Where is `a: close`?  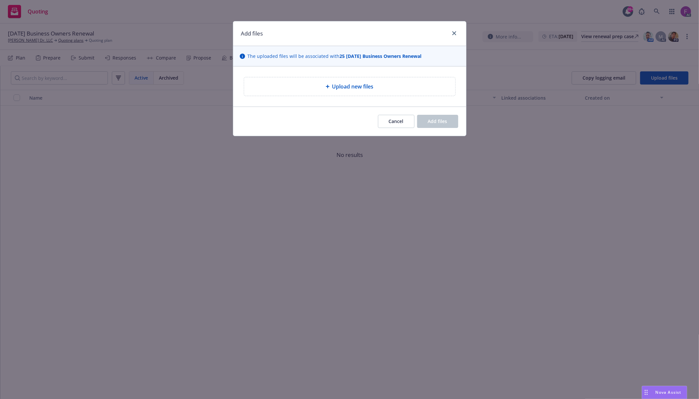 a: close is located at coordinates (454, 33).